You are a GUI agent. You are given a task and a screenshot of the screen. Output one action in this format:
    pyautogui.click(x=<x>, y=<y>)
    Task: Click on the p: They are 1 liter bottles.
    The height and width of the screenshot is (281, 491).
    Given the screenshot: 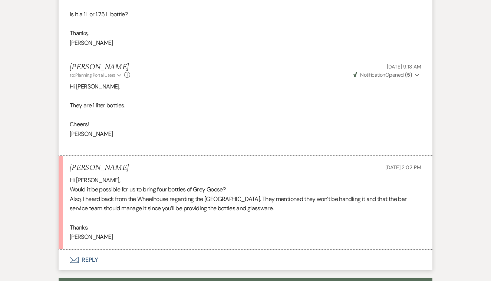 What is the action you would take?
    pyautogui.click(x=245, y=106)
    